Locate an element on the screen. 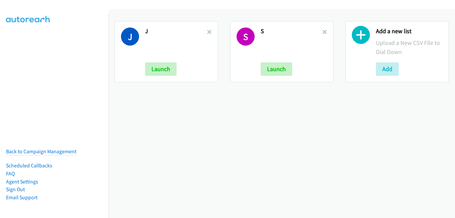 The image size is (455, 218). a: Back to Campaign Management is located at coordinates (41, 151).